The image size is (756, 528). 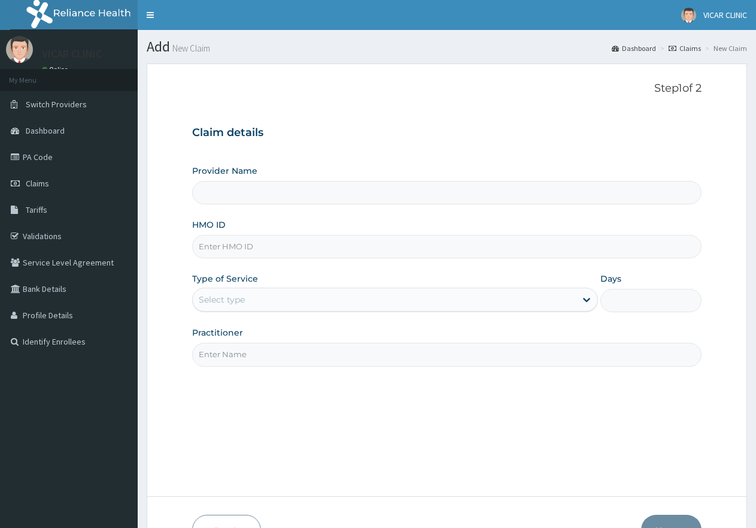 I want to click on h3: Claim details, so click(x=447, y=133).